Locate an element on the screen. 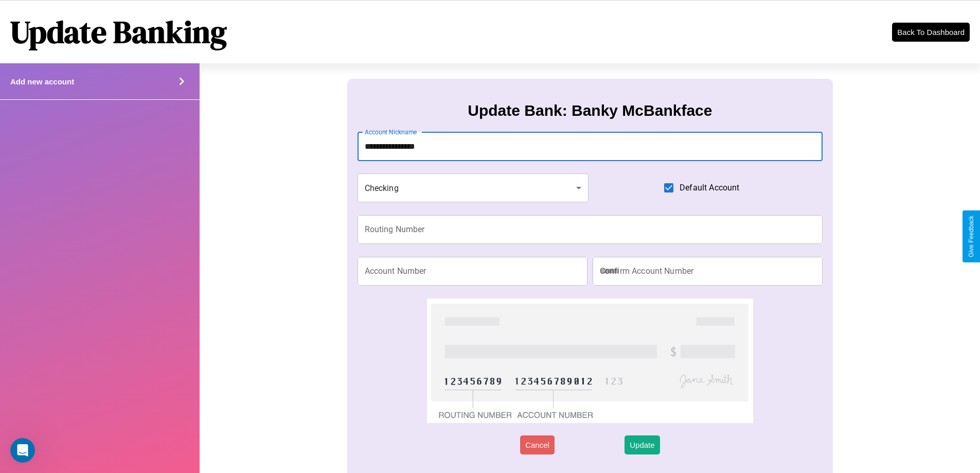 This screenshot has width=980, height=473. label: Account Nickname is located at coordinates (391, 132).